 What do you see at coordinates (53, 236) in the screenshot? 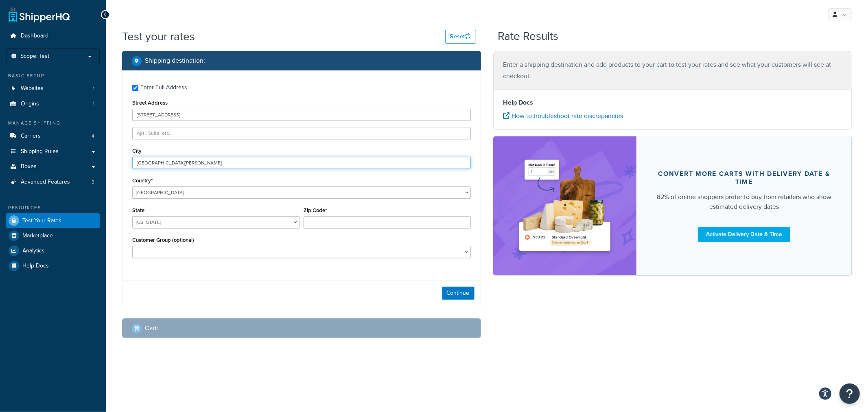
I see `li: Marketplace` at bounding box center [53, 236].